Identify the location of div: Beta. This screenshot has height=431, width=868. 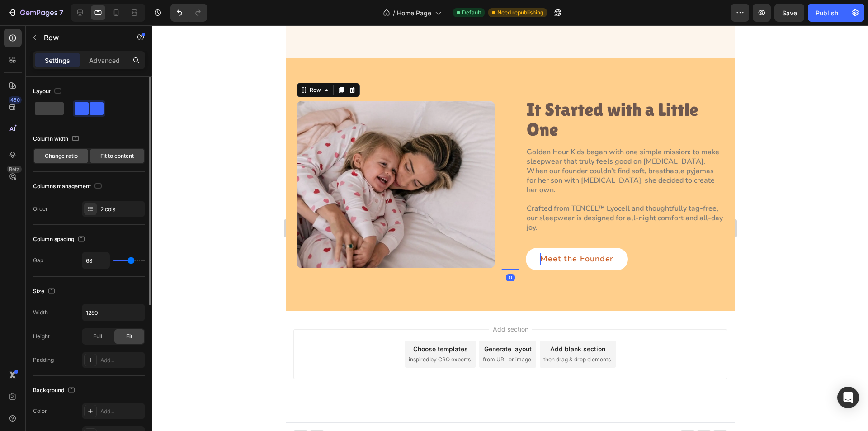
(14, 169).